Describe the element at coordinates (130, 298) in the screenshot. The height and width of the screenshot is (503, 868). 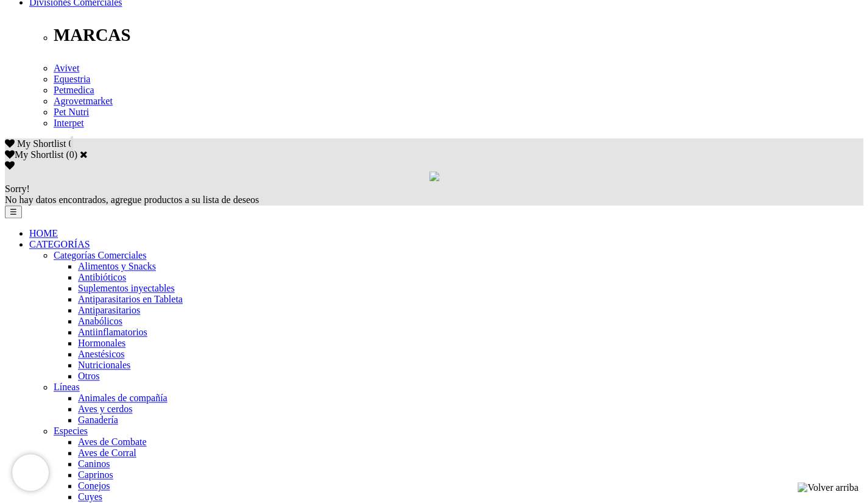
I see `a: Antiparasitarios en Tableta` at that location.